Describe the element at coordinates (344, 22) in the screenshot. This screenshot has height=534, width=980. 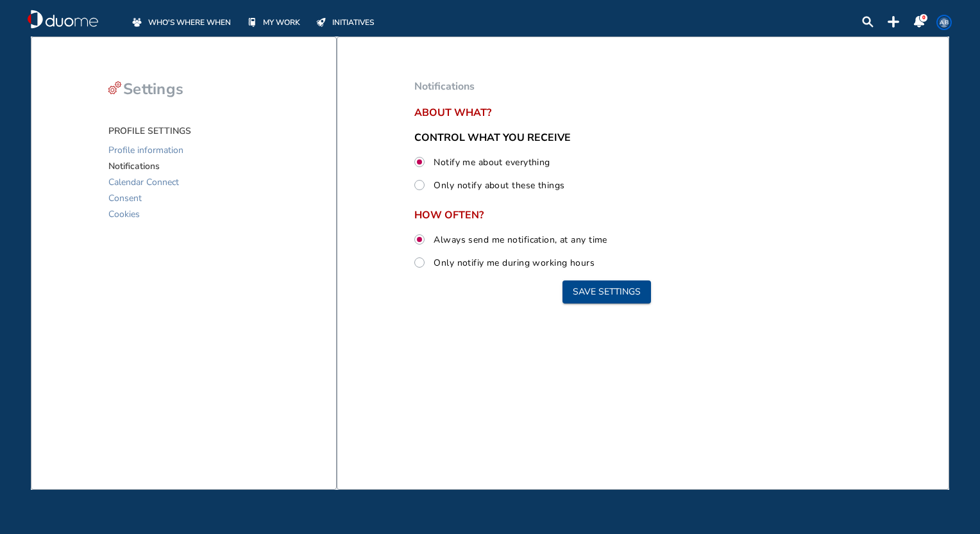
I see `a: INITIATIVES` at that location.